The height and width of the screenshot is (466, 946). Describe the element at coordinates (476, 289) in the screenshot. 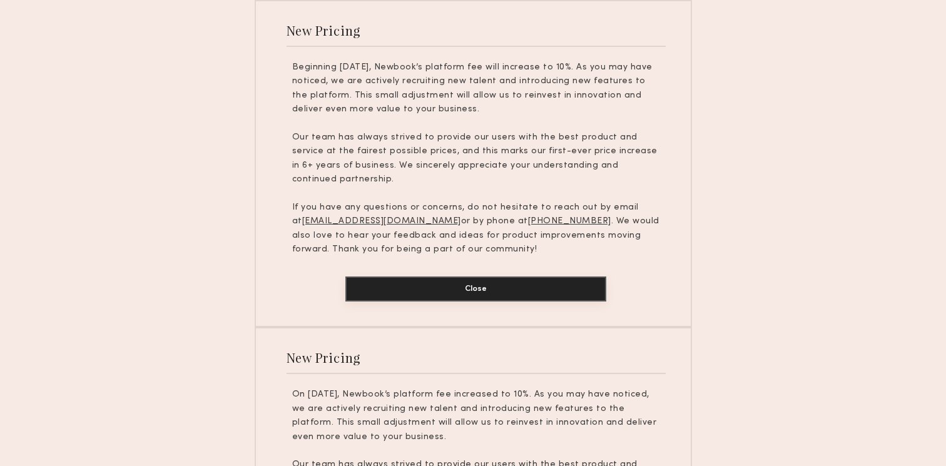

I see `button: Close` at that location.